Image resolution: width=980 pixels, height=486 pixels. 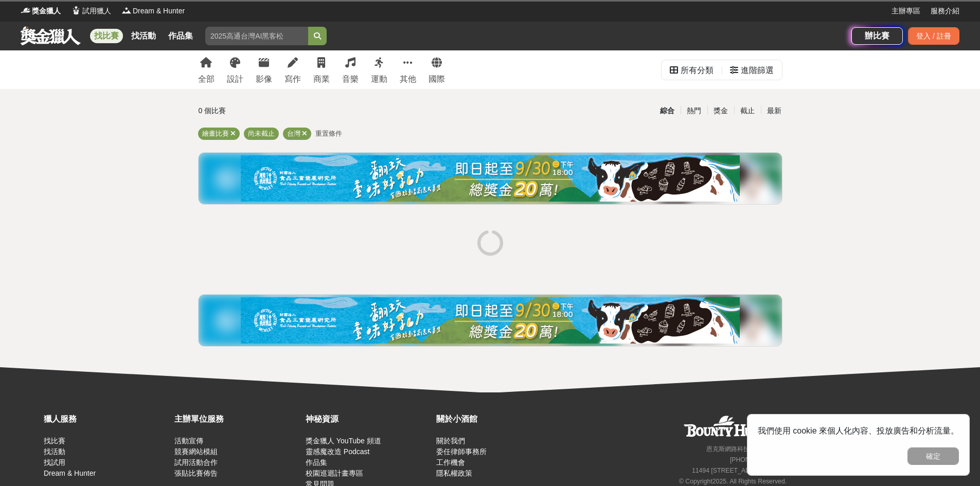 What do you see at coordinates (206, 69) in the screenshot?
I see `a: 全部` at bounding box center [206, 69].